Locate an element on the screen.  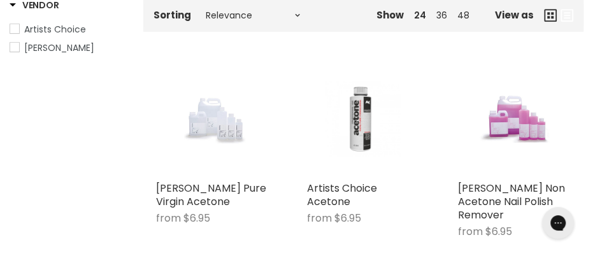
img: Hawley Pure Virgin Acetone is located at coordinates (212, 118).